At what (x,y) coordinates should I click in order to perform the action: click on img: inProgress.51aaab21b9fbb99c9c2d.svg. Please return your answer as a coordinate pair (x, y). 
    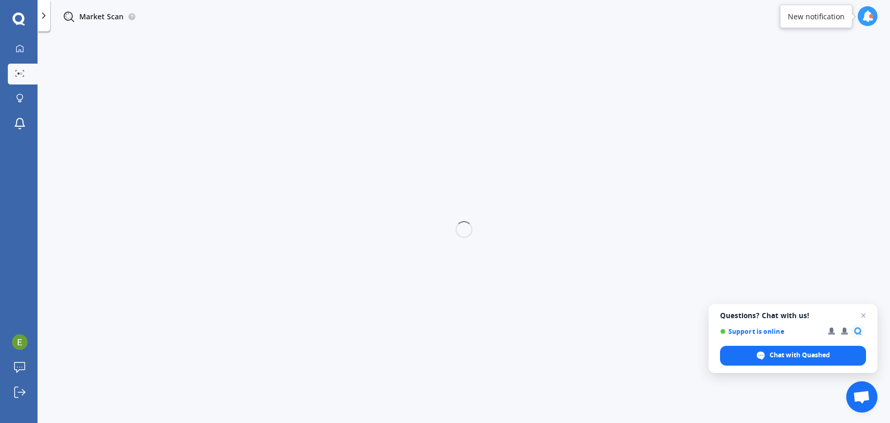
    Looking at the image, I should click on (69, 17).